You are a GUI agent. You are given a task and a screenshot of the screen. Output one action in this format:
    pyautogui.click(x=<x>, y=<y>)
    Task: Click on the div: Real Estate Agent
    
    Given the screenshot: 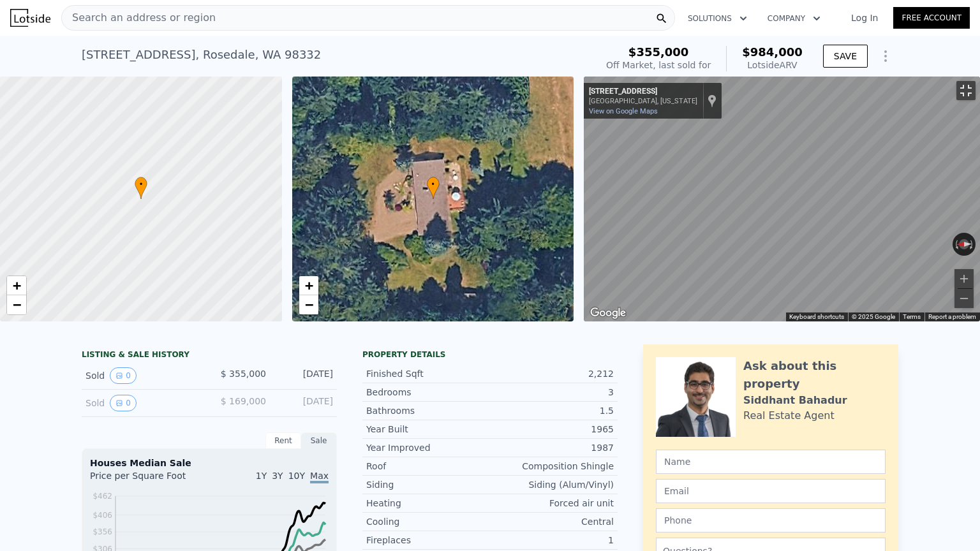 What is the action you would take?
    pyautogui.click(x=789, y=416)
    